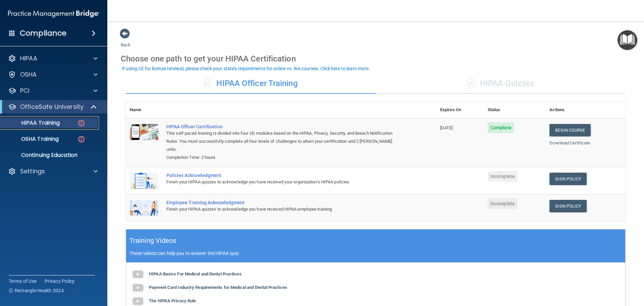  Describe the element at coordinates (43, 33) in the screenshot. I see `h4: Compliance` at that location.